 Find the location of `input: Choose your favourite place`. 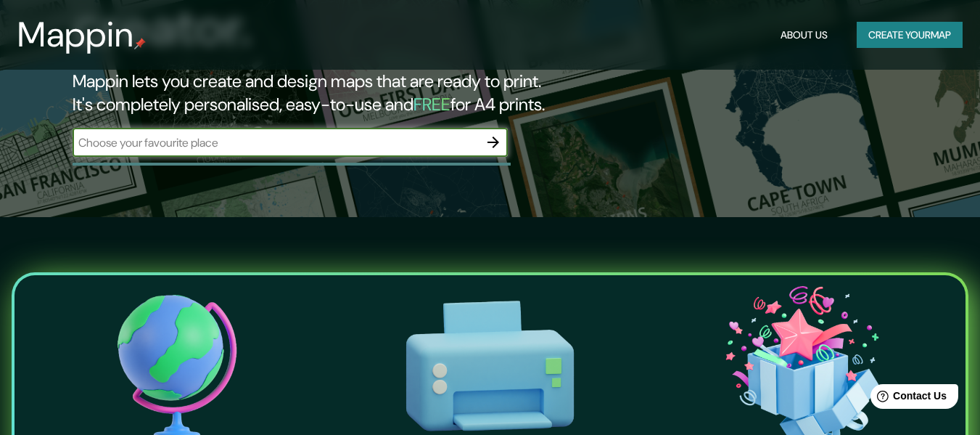

input: Choose your favourite place is located at coordinates (276, 142).